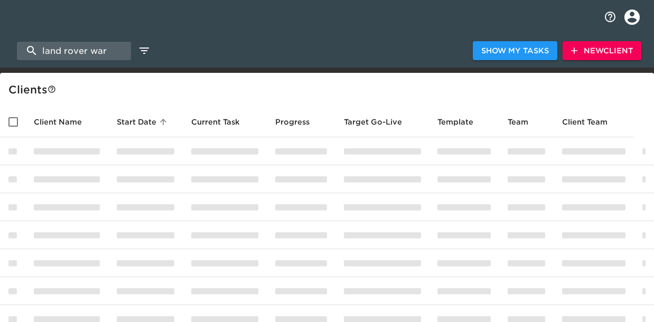  I want to click on span: Start Date, so click(143, 122).